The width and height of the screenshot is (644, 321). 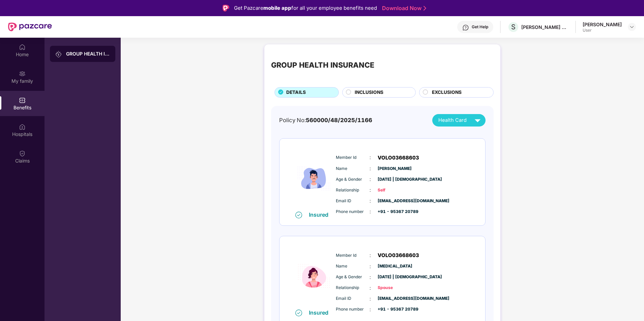 I want to click on img: svg+xml;base64,PHN2ZyBpZD0iQmVuZWZpdHMiIHhtbG5zPSJodHRwOi8vd3d3LnczLm9yZy8yMDAwL3N2ZyIgd2lkdGg9Ij..., so click(x=22, y=100).